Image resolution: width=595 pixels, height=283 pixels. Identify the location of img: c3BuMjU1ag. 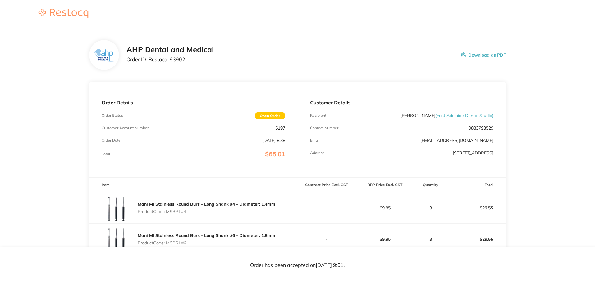
(117, 208).